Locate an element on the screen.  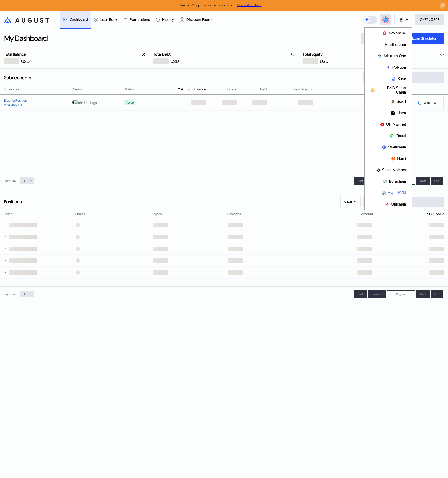
button: OP Mainnet is located at coordinates (389, 125).